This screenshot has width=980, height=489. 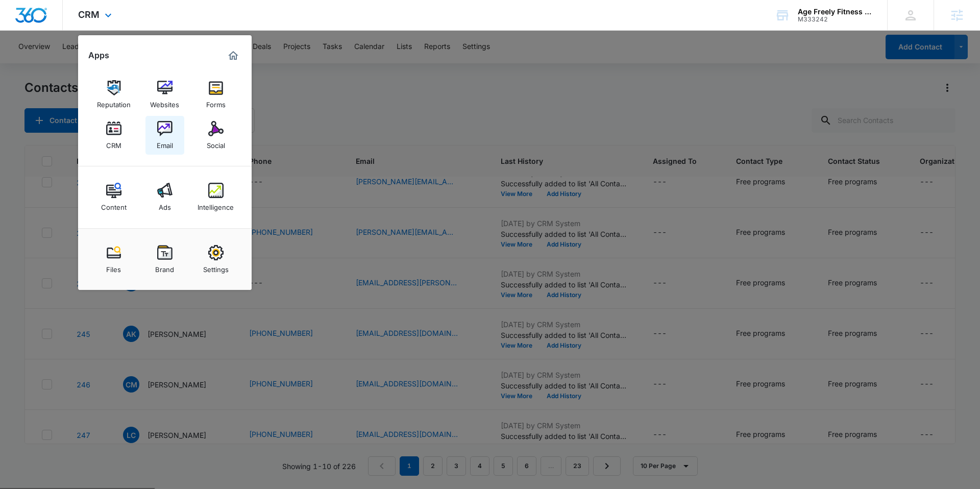 I want to click on a: Websites, so click(x=165, y=94).